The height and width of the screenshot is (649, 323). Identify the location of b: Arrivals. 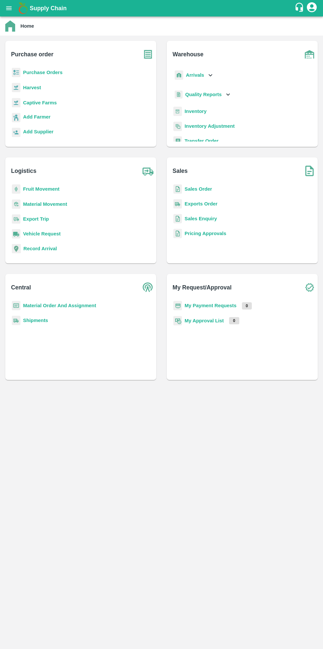
(195, 75).